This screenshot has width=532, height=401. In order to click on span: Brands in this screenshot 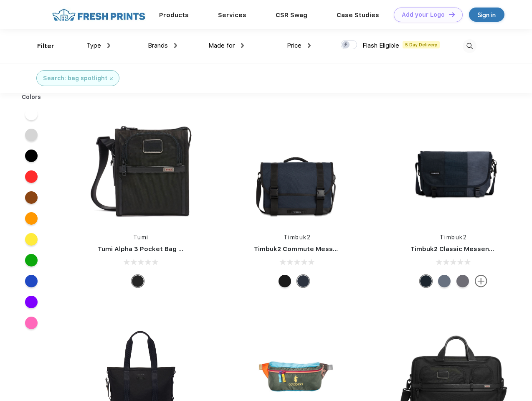, I will do `click(158, 45)`.